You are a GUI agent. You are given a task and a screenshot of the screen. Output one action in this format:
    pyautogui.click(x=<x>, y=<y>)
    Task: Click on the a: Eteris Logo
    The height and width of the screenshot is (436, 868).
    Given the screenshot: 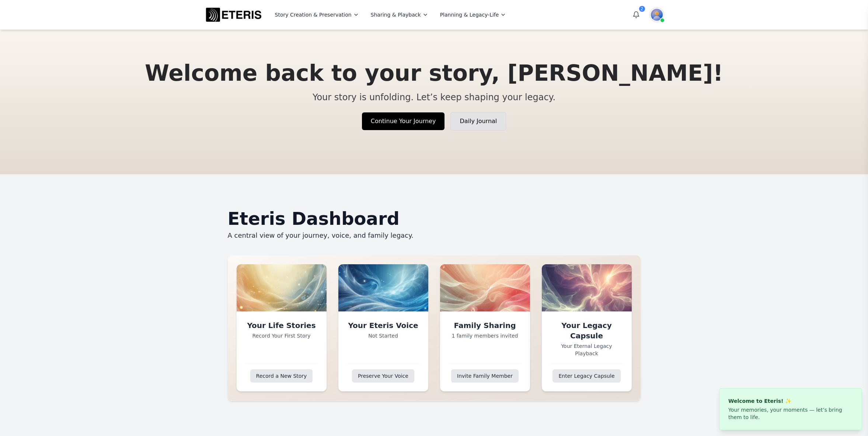 What is the action you would take?
    pyautogui.click(x=234, y=15)
    